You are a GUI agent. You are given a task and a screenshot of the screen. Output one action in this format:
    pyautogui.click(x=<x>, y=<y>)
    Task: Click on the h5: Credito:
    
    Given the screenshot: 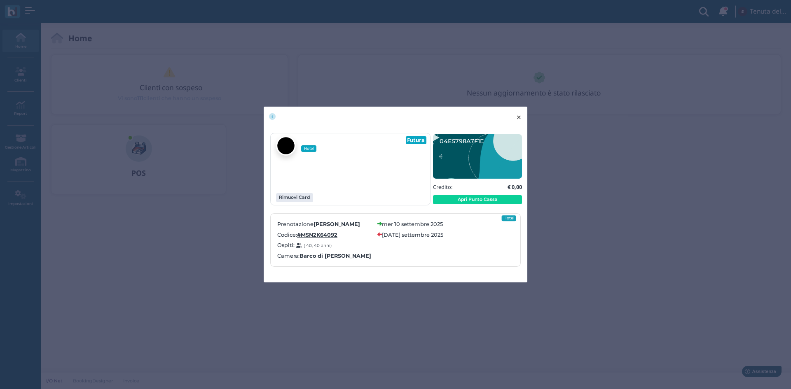 What is the action you would take?
    pyautogui.click(x=443, y=187)
    